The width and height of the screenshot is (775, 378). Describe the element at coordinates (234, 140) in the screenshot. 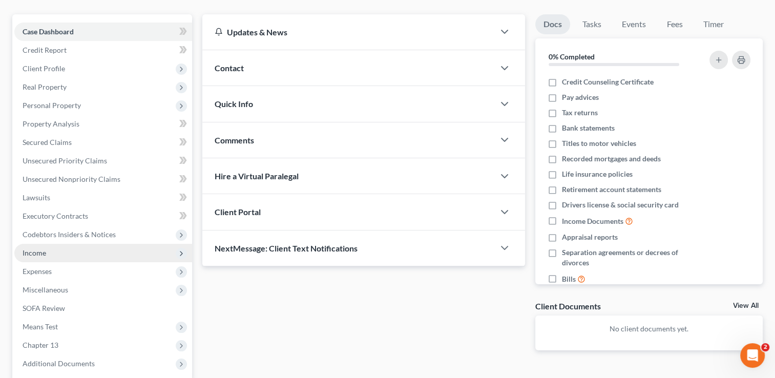

I see `span: Comments` at that location.